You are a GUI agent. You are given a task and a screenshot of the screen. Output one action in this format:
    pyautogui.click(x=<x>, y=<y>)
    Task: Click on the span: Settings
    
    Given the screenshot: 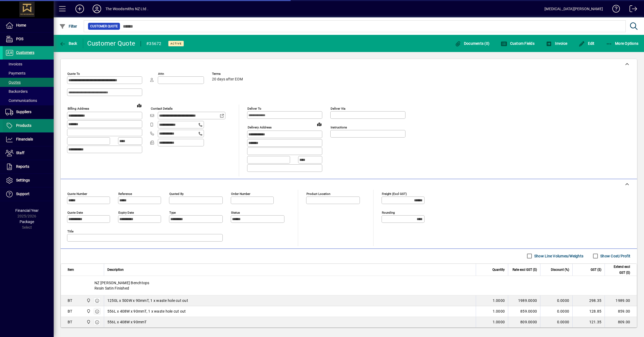 What is the action you would take?
    pyautogui.click(x=23, y=180)
    